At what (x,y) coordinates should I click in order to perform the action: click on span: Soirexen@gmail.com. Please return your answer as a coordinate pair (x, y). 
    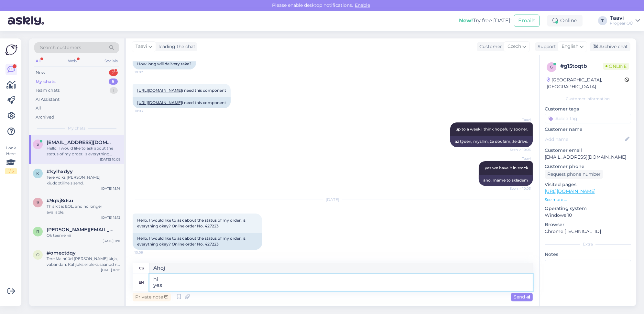
    Looking at the image, I should click on (80, 142).